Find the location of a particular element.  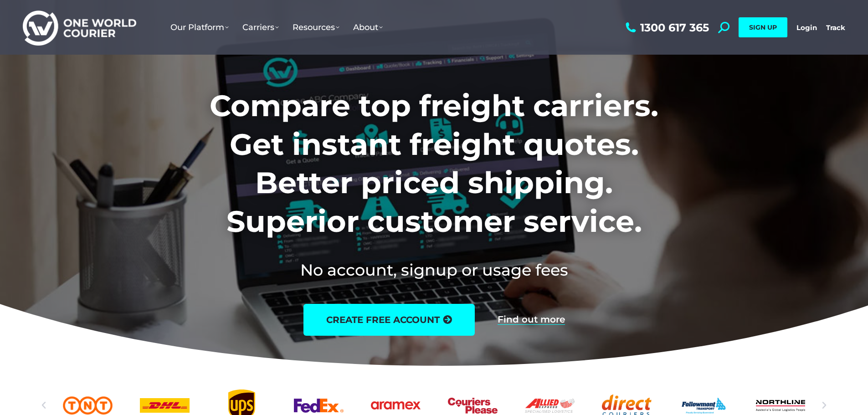

h2: No account, signup or usage fees is located at coordinates (434, 270).